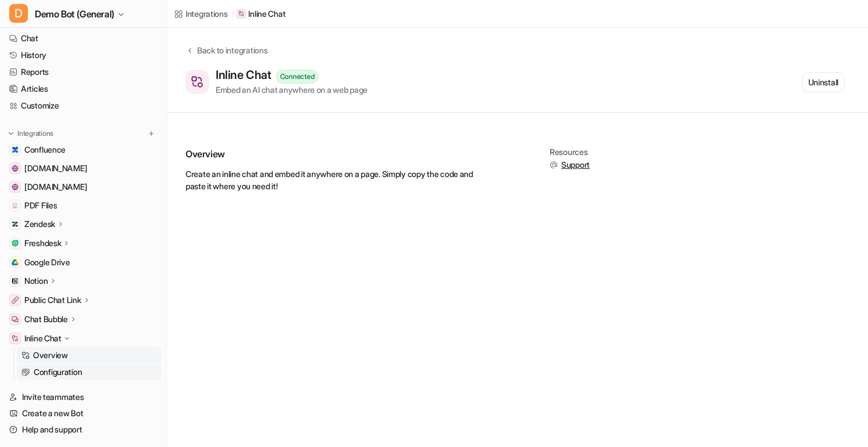 This screenshot has width=868, height=447. Describe the element at coordinates (45, 150) in the screenshot. I see `span: Confluence` at that location.